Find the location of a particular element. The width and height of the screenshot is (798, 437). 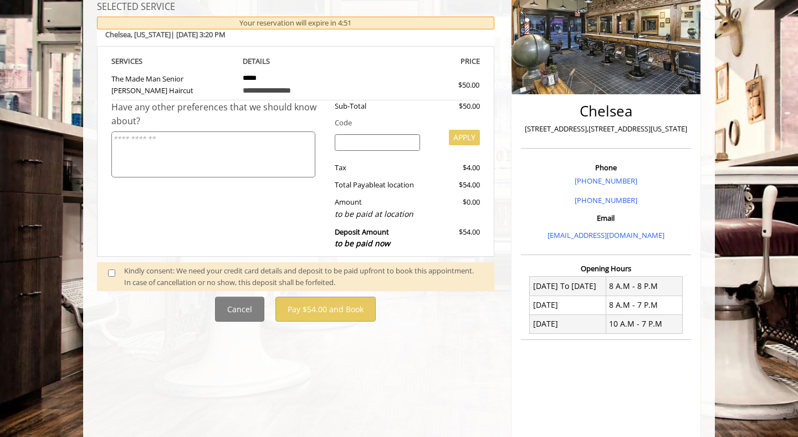

div: Sub-Total is located at coordinates (377, 106).